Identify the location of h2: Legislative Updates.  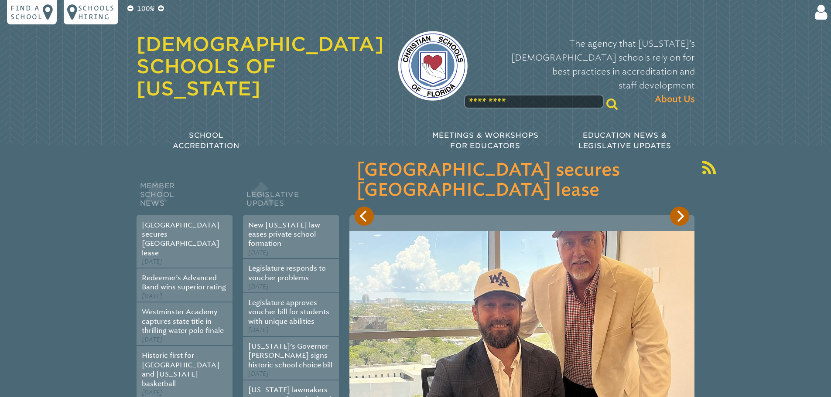
(291, 198).